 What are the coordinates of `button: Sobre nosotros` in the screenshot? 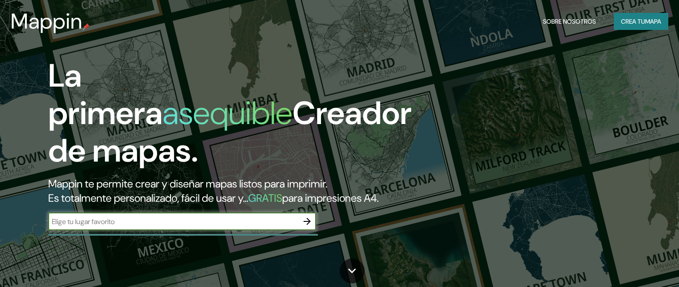 It's located at (570, 21).